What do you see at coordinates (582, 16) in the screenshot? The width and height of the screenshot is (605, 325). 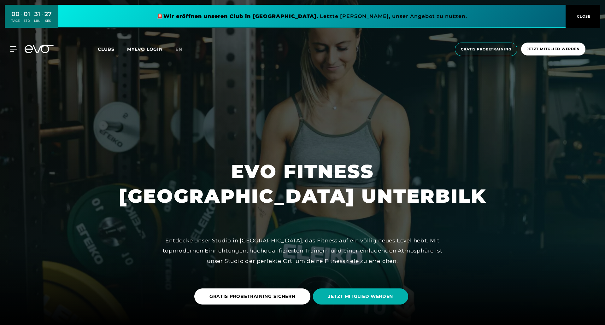 I see `button: CLOSE` at bounding box center [582, 16].